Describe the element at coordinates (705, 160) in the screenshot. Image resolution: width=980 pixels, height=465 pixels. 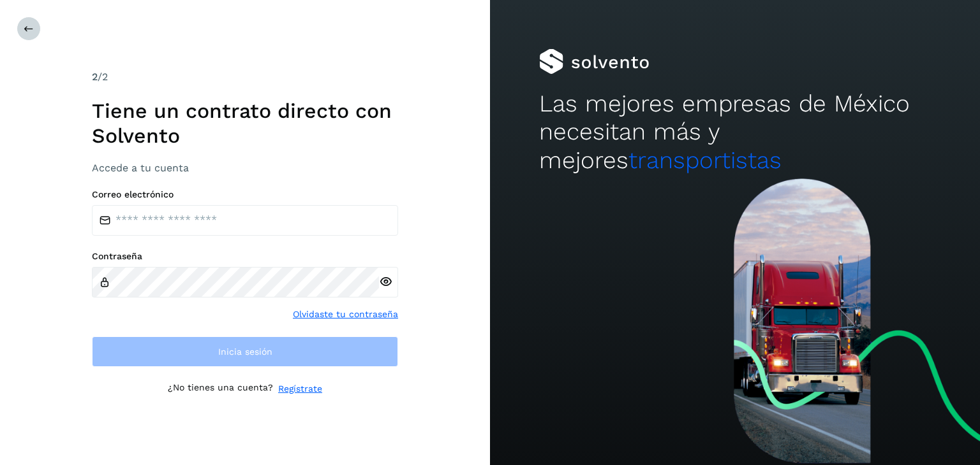
I see `span: transportistas` at that location.